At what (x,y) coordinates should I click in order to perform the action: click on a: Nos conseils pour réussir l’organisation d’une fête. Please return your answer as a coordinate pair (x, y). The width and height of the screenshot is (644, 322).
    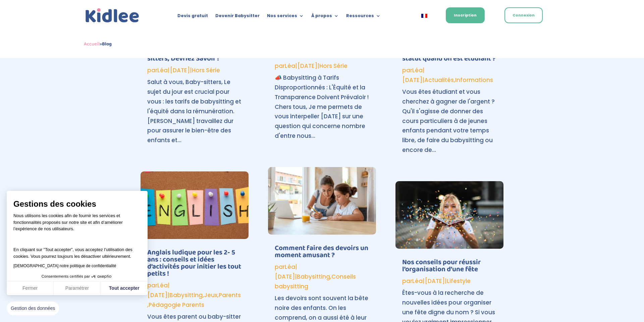
    Looking at the image, I should click on (441, 266).